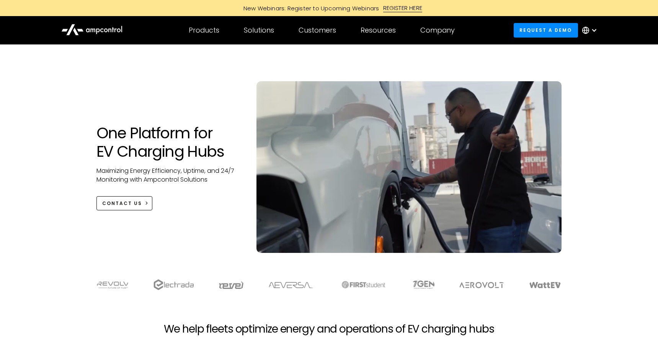 The width and height of the screenshot is (658, 346). What do you see at coordinates (329, 329) in the screenshot?
I see `h2: We help fleets optimize energy and operations of EV charging hubs` at bounding box center [329, 329].